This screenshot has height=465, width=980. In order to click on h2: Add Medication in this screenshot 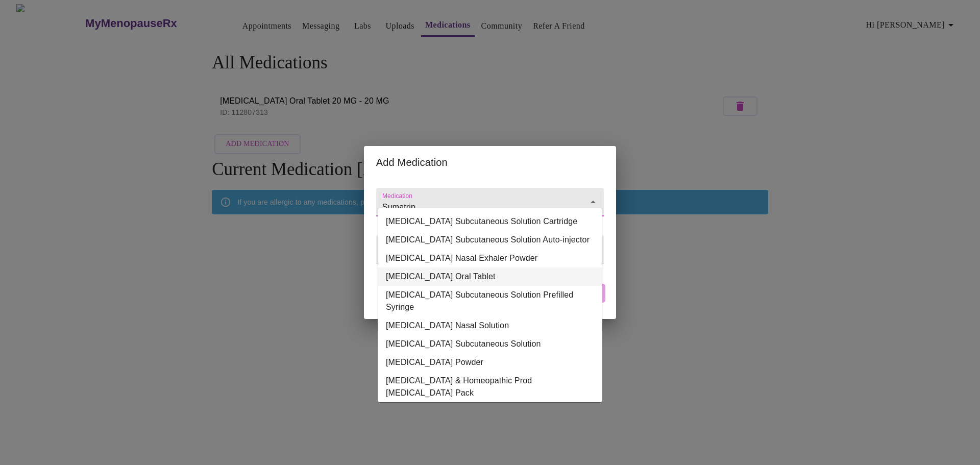, I will do `click(490, 163)`.